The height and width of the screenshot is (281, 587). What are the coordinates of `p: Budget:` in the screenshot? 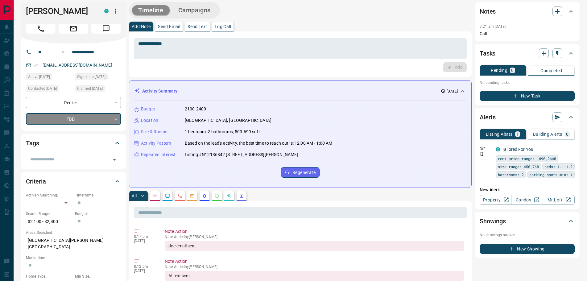 It's located at (98, 214).